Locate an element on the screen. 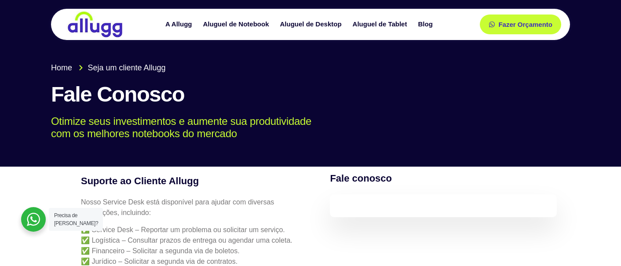 This screenshot has height=266, width=621. h4: Suporte ao Cliente Allugg is located at coordinates (193, 181).